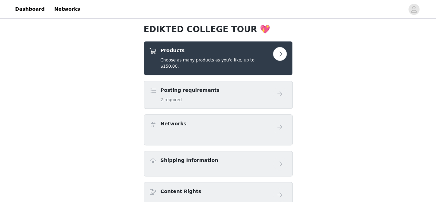  I want to click on h5: Choose as many products as you'd like, up to $150.00., so click(217, 63).